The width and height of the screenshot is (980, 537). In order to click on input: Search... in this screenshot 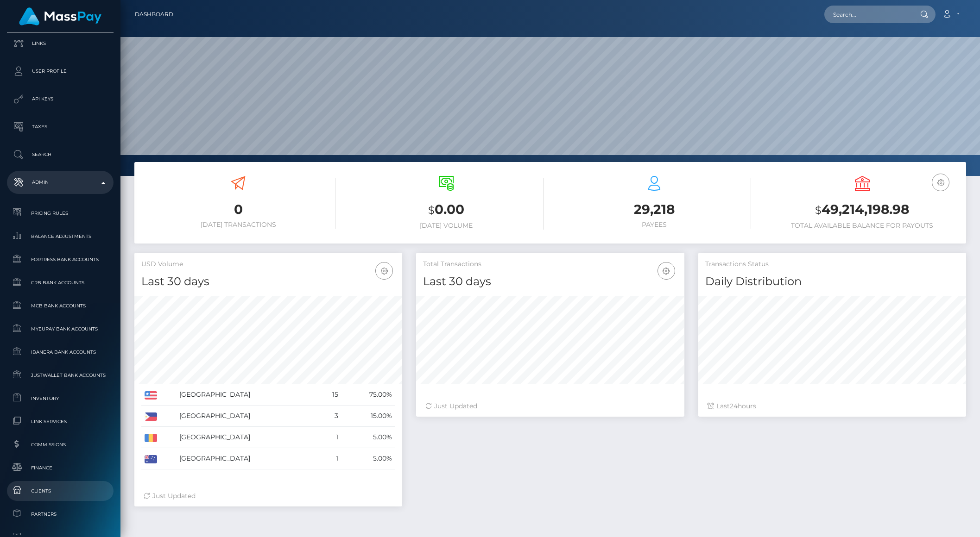, I will do `click(867, 15)`.